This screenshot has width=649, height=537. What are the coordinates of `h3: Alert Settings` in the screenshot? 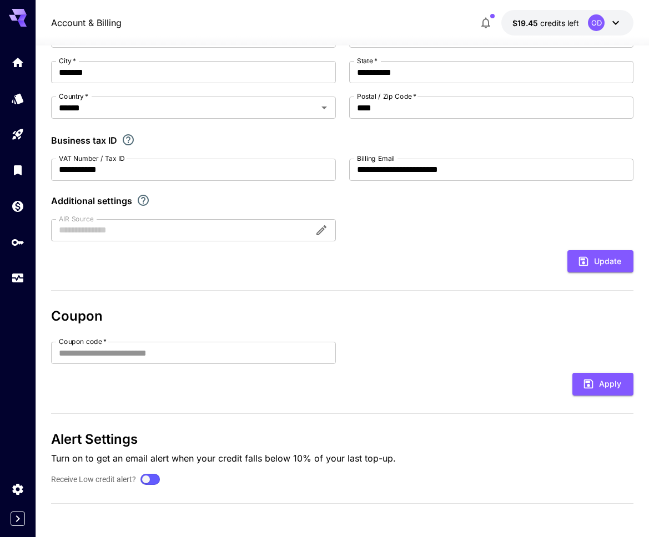 It's located at (342, 440).